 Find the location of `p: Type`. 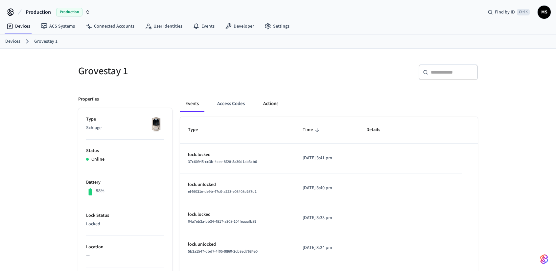

p: Type is located at coordinates (125, 119).